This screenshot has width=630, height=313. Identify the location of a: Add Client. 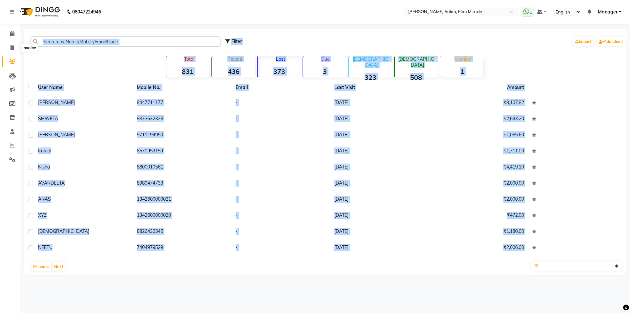
(611, 42).